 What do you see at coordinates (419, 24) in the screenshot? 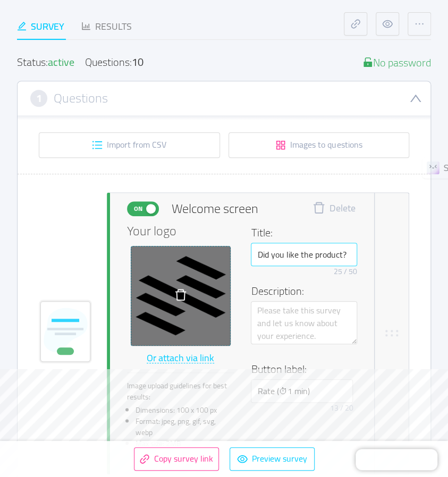
I see `button: icon: ellipsis` at bounding box center [419, 24].